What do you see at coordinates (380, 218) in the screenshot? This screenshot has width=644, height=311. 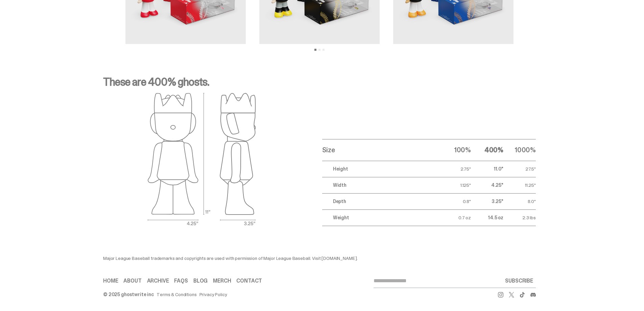 I see `td: Weight` at bounding box center [380, 218].